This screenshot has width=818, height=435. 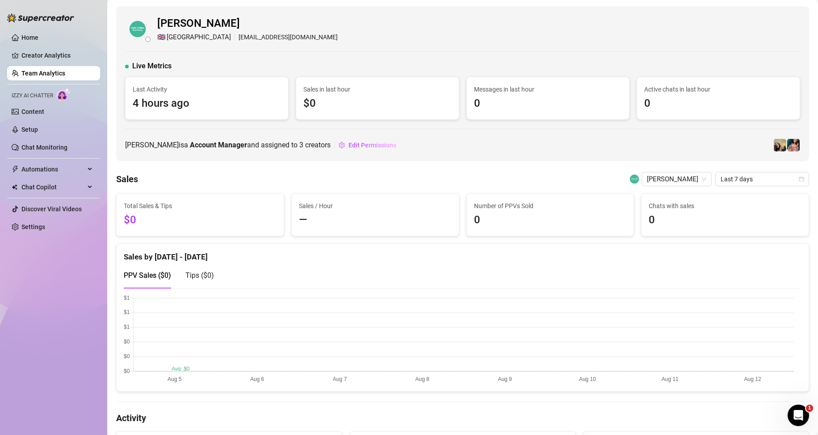 What do you see at coordinates (718, 89) in the screenshot?
I see `span: Active chats in last hour` at bounding box center [718, 89].